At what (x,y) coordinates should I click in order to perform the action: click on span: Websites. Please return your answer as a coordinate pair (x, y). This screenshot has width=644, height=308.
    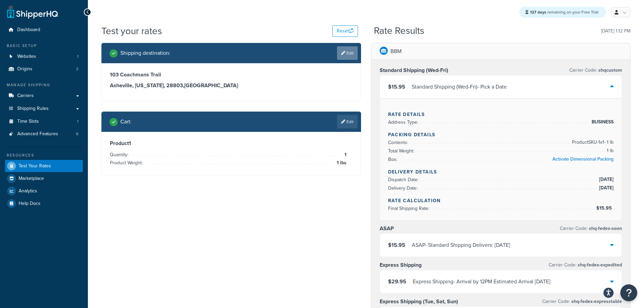
    Looking at the image, I should click on (27, 56).